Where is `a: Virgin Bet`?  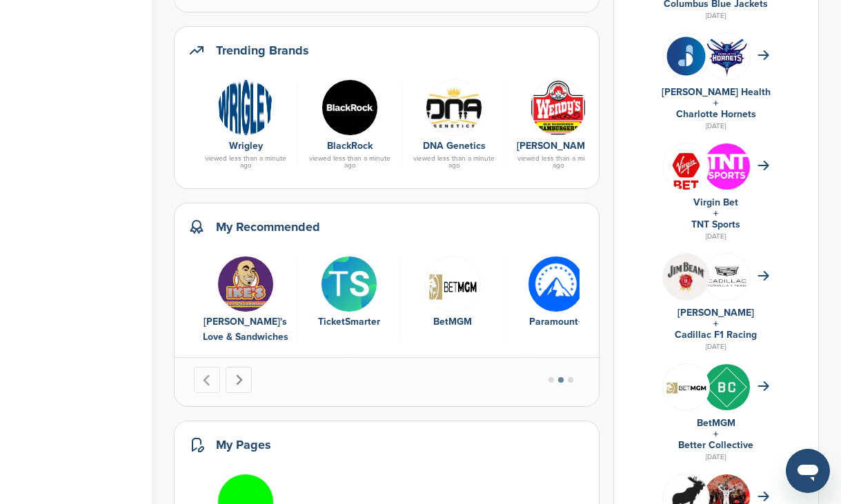 a: Virgin Bet is located at coordinates (715, 202).